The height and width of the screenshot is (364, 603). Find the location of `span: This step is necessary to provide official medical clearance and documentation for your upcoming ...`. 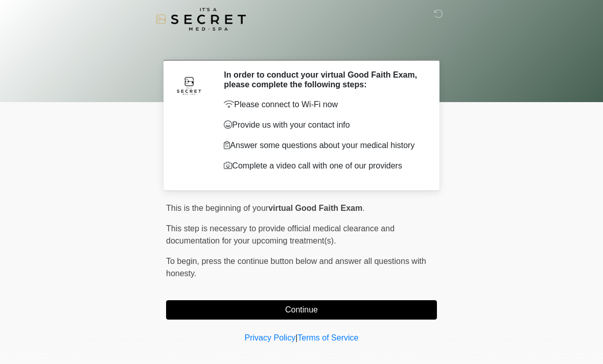

span: This step is necessary to provide official medical clearance and documentation for your upcoming ... is located at coordinates (280, 235).